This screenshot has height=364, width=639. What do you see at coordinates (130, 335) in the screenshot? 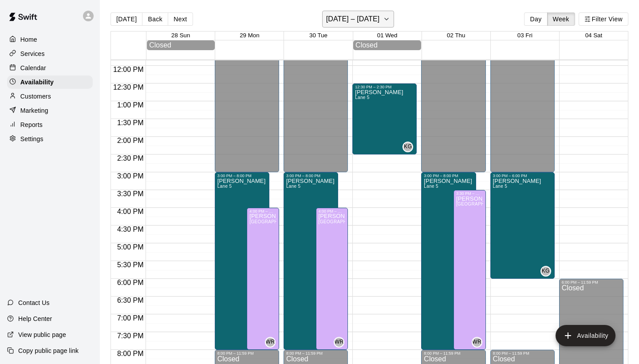
I see `span: 7:30 PM` at bounding box center [130, 335].